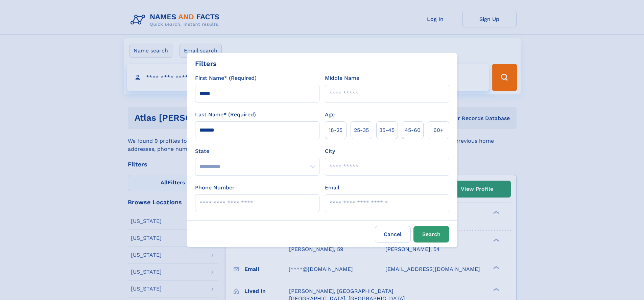 The width and height of the screenshot is (644, 300). Describe the element at coordinates (393, 234) in the screenshot. I see `label: Cancel` at that location.